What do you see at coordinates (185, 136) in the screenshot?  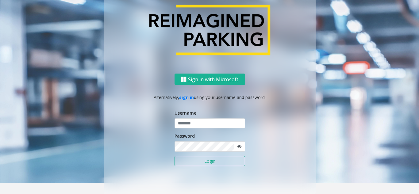 I see `label: Password` at bounding box center [185, 136].